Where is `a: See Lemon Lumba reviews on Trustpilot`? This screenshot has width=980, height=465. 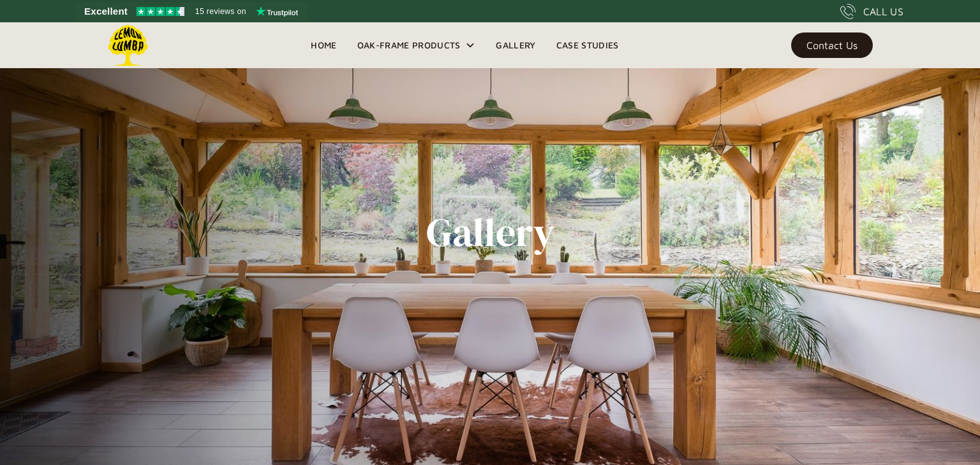
a: See Lemon Lumba reviews on Trustpilot is located at coordinates (191, 11).